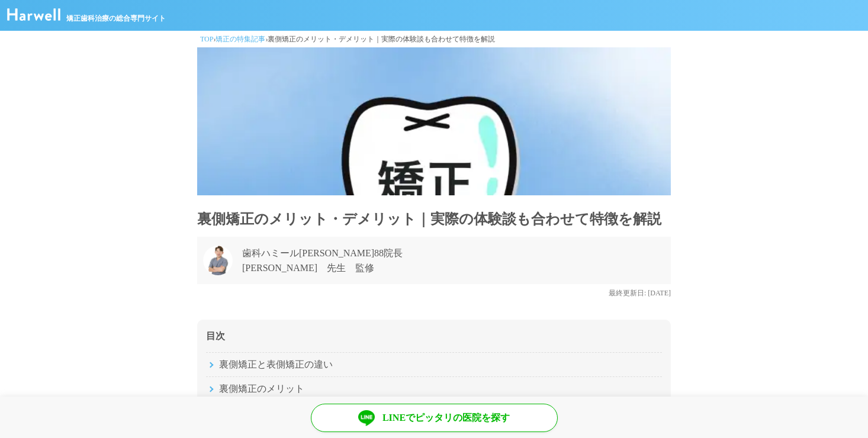  Describe the element at coordinates (434, 219) in the screenshot. I see `h1: 裏側矯正のメリット・デメリット｜実際の体験談も合わせて特徴を解説` at that location.